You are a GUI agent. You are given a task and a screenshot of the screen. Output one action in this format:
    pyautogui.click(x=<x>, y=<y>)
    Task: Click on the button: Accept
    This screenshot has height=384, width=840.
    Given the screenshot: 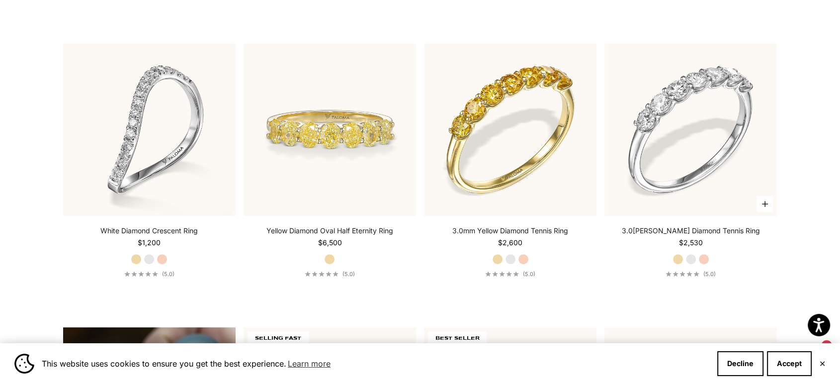 What is the action you would take?
    pyautogui.click(x=790, y=364)
    